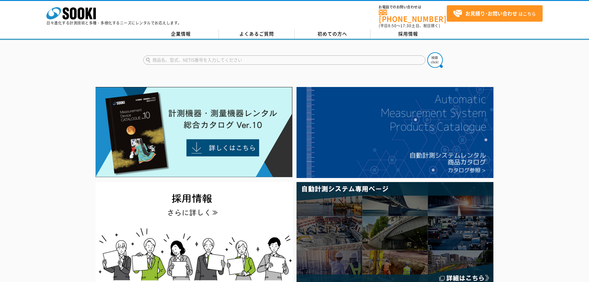  Describe the element at coordinates (406, 26) in the screenshot. I see `span: 17:30` at that location.